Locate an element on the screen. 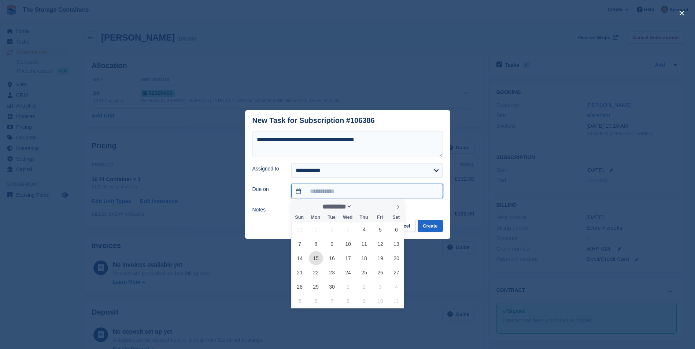  span: September 29, 2025 is located at coordinates (316, 287).